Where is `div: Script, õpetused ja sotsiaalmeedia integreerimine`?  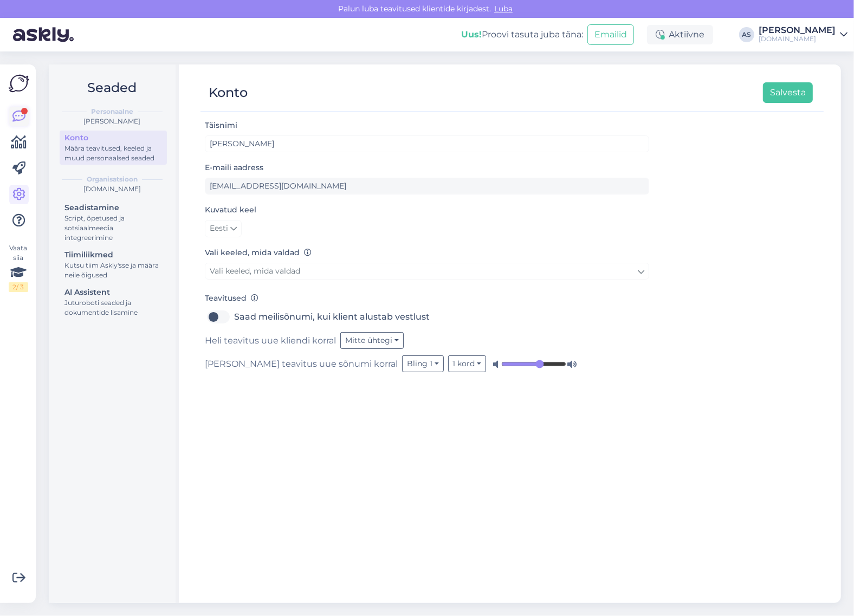
div: Script, õpetused ja sotsiaalmeedia integreerimine is located at coordinates (113, 228).